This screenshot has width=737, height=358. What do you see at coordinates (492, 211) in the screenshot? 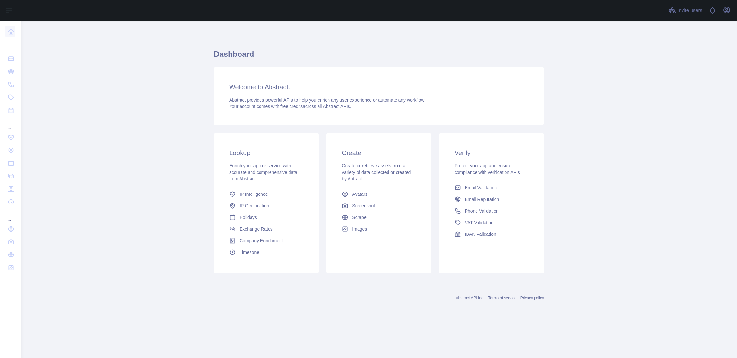
I see `a: Phone Validation` at bounding box center [492, 211].